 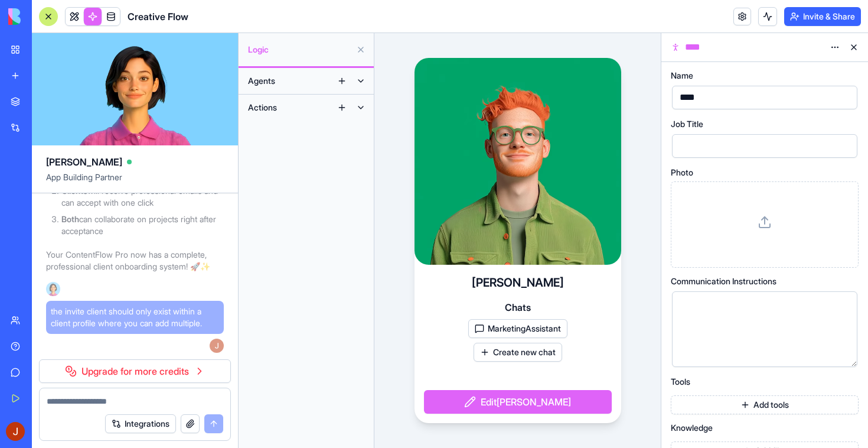 What do you see at coordinates (765, 405) in the screenshot?
I see `button: Add tools` at bounding box center [765, 405].